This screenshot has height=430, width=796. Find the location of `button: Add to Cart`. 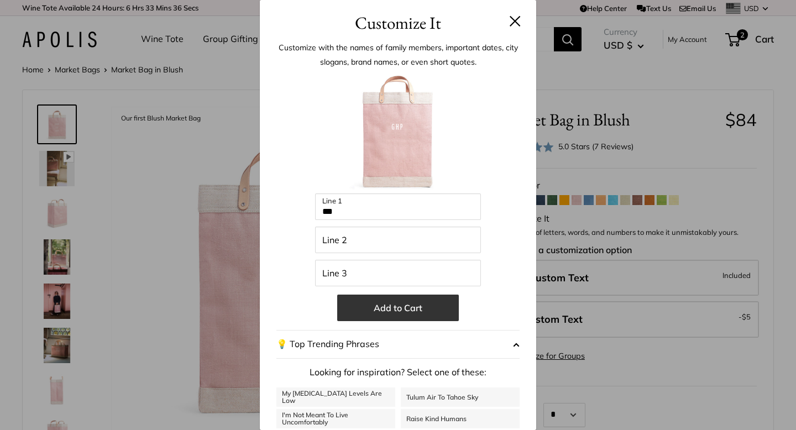

button: Add to Cart is located at coordinates (398, 308).